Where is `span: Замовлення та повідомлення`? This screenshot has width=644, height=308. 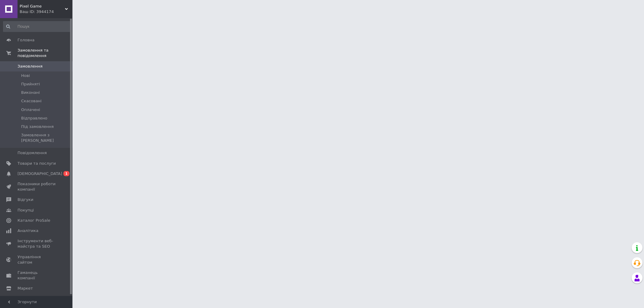
span: Замовлення та повідомлення is located at coordinates (45, 53).